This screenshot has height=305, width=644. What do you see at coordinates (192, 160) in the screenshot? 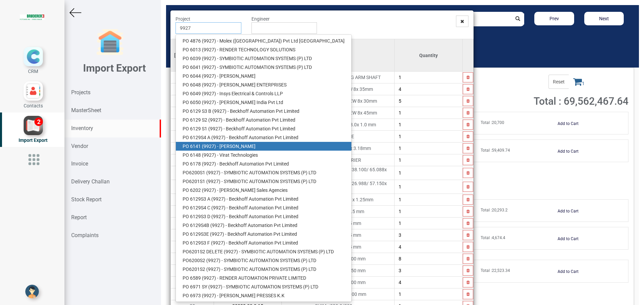
I see `td: 8` at bounding box center [192, 160].